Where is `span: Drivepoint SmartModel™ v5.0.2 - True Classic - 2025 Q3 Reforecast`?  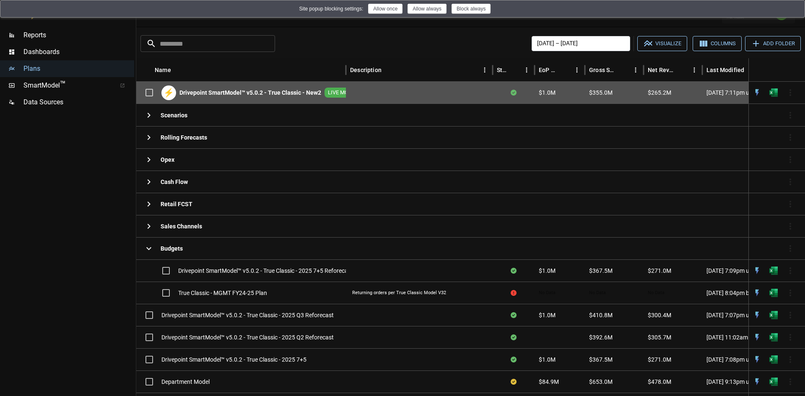 span: Drivepoint SmartModel™ v5.0.2 - True Classic - 2025 Q3 Reforecast is located at coordinates (247, 315).